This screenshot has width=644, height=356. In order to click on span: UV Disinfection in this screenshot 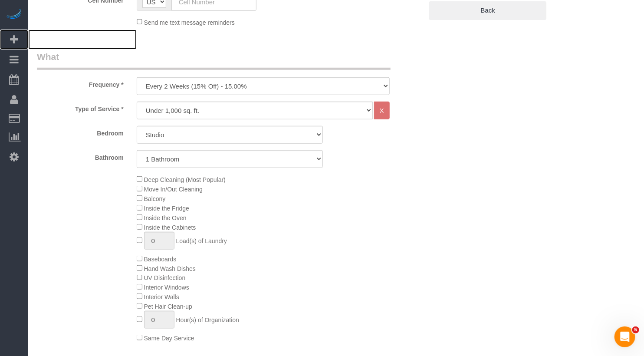, I will do `click(165, 278)`.